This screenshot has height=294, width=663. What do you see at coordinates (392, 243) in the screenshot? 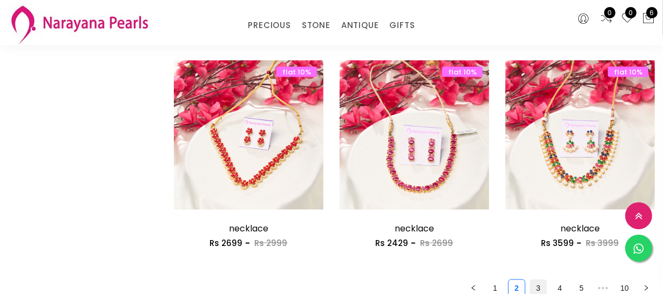
I see `span: Rs 2429` at bounding box center [392, 243].